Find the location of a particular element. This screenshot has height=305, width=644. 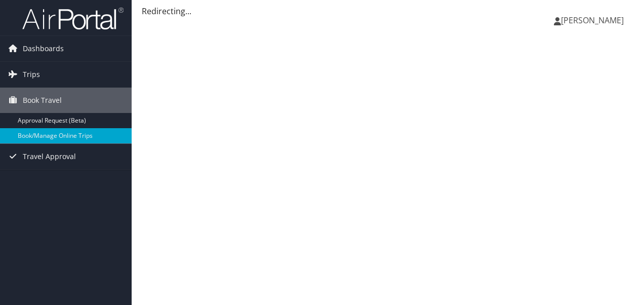

div: Redirecting... is located at coordinates (388, 11).